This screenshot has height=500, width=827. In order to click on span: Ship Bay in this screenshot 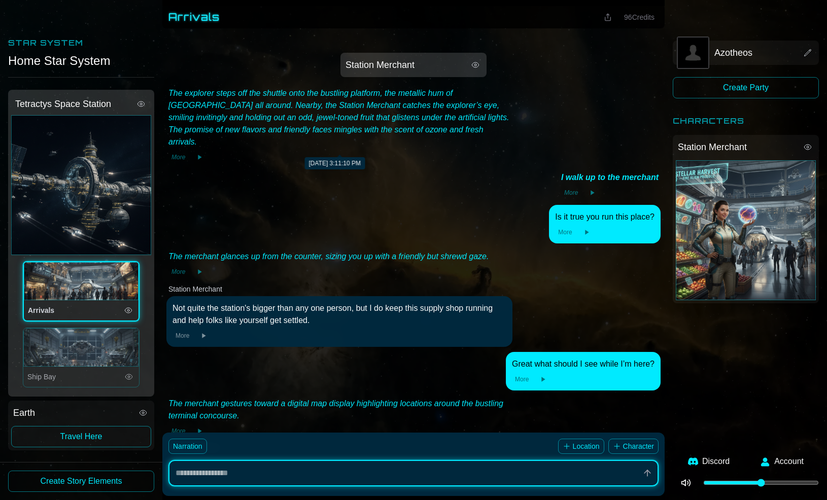, I will do `click(42, 377)`.